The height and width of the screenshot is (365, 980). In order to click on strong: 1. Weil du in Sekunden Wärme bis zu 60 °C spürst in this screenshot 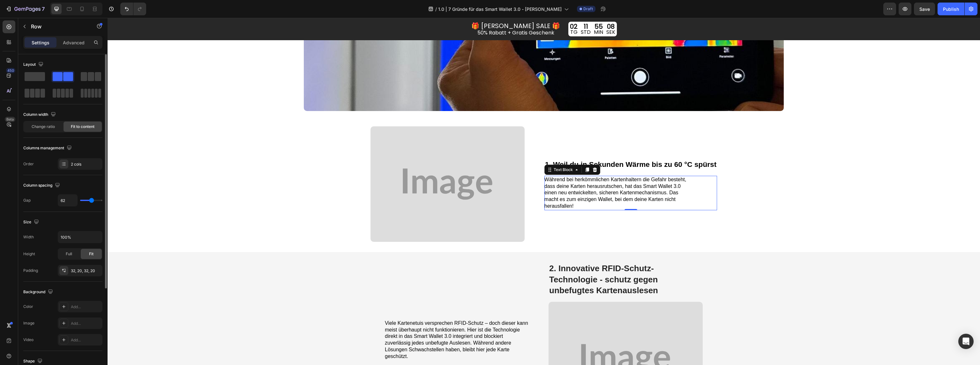, I will do `click(524, 146)`.